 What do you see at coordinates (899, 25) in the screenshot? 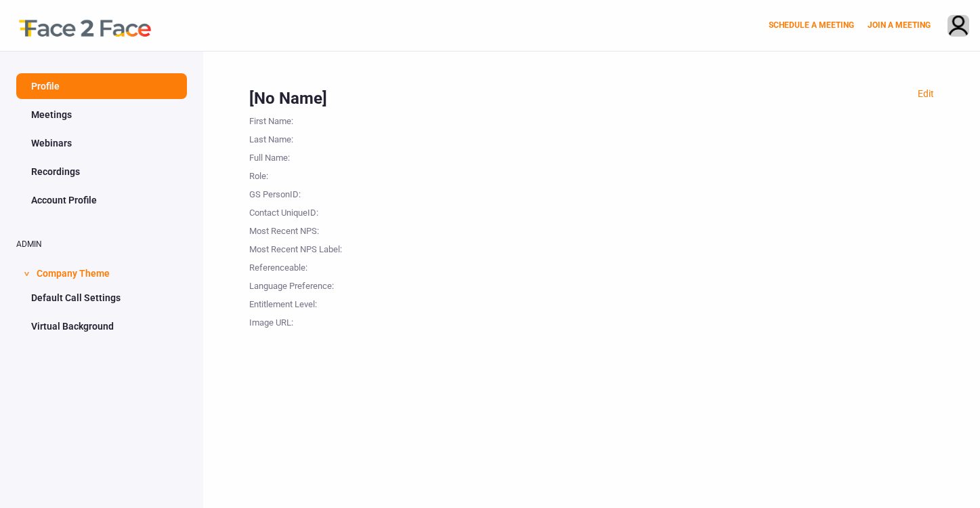
I see `a: JOIN A MEETING` at bounding box center [899, 25].